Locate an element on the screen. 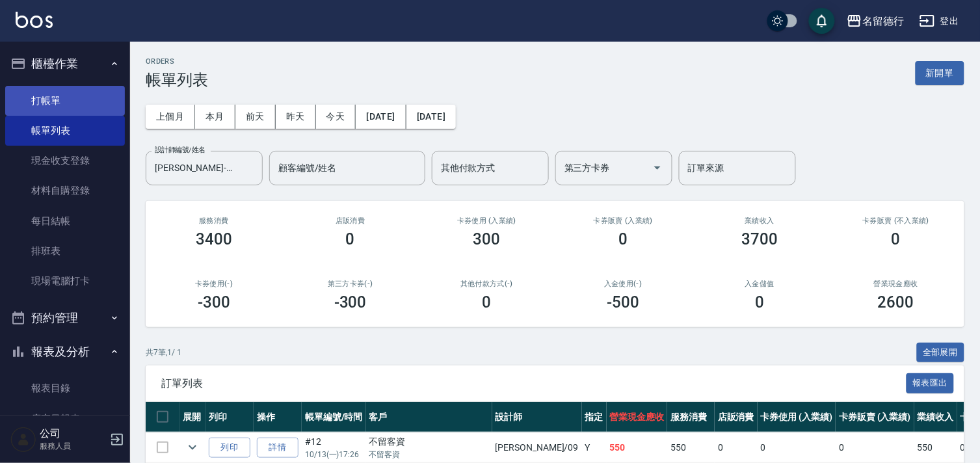  a: 店家日報表 is located at coordinates (65, 419).